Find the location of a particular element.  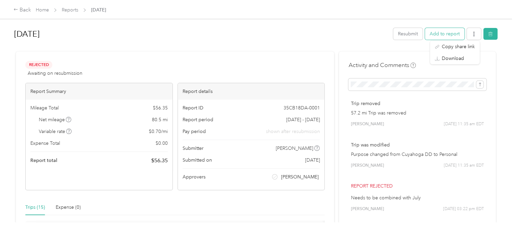

div: Back is located at coordinates (22, 10).